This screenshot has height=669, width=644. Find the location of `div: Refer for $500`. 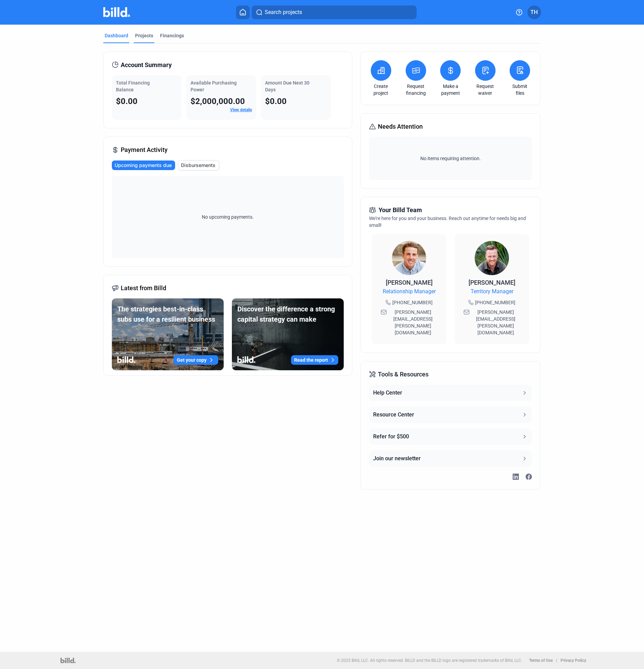

div: Refer for $500 is located at coordinates (391, 437).